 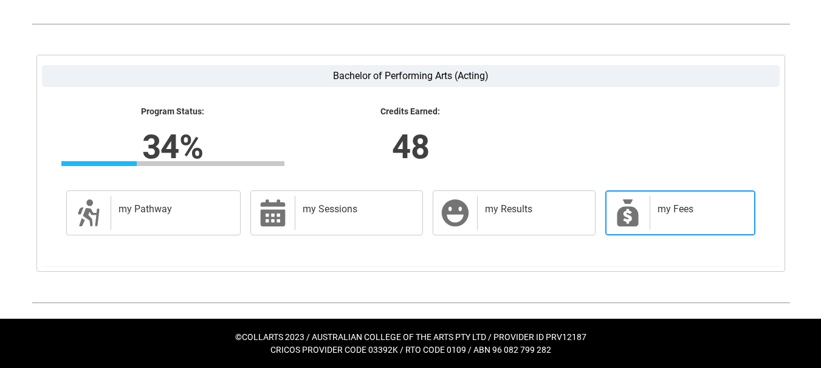 What do you see at coordinates (356, 209) in the screenshot?
I see `h2: my Sessions` at bounding box center [356, 209].